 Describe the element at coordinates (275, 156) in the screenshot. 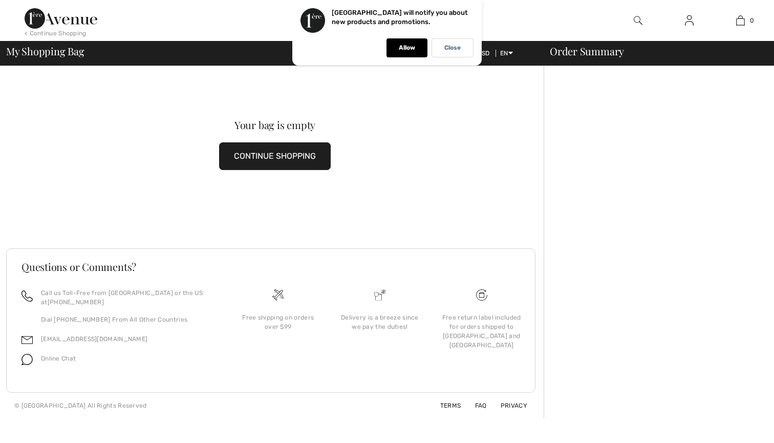

I see `button: CONTINUE SHOPPING` at that location.